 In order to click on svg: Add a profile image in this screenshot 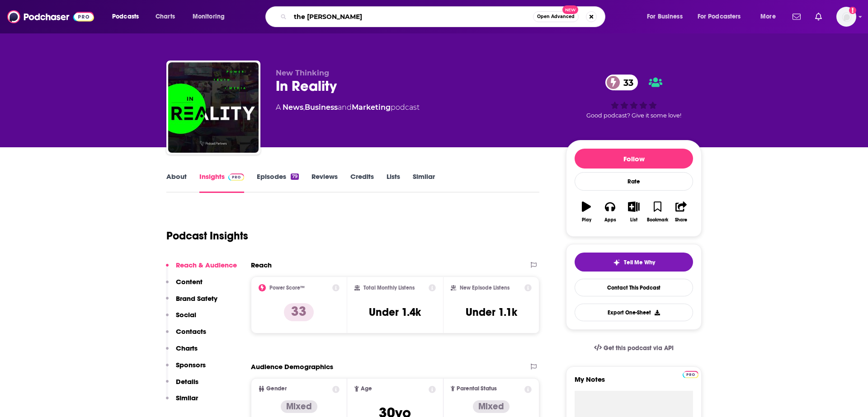, I will do `click(852, 10)`.